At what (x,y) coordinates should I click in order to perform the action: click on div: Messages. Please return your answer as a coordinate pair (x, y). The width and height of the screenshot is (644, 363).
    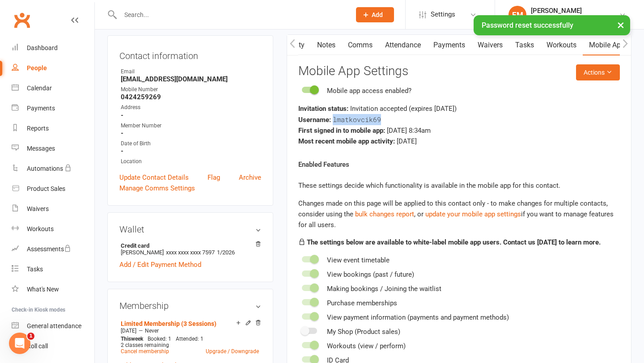
    Looking at the image, I should click on (41, 148).